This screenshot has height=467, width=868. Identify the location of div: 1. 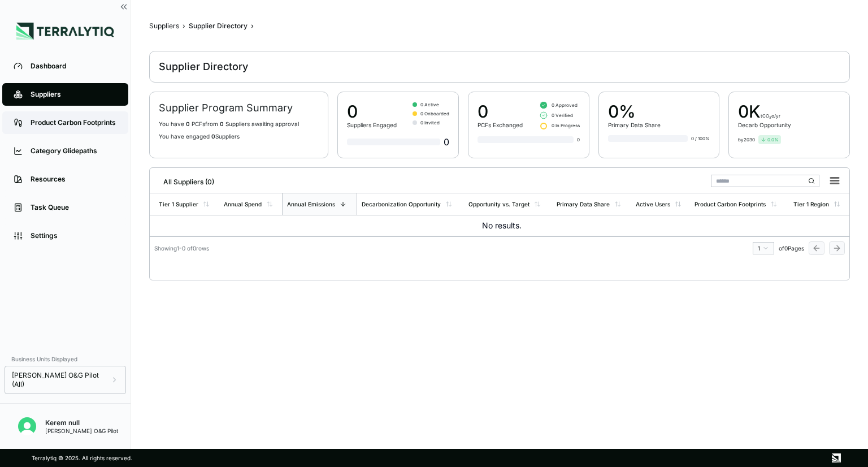
(763, 248).